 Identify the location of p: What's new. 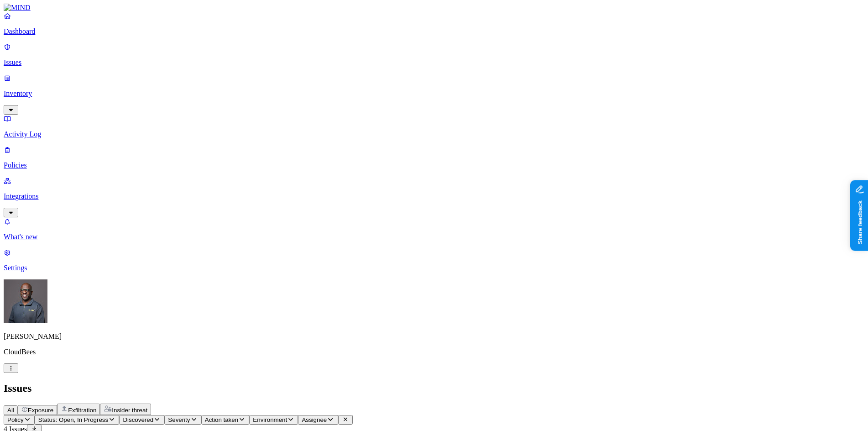
(434, 237).